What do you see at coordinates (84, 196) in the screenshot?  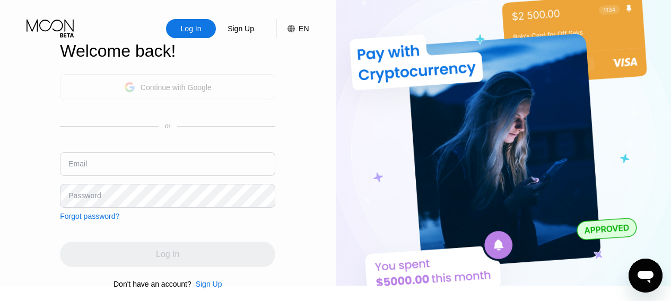 I see `div: Password` at bounding box center [84, 196].